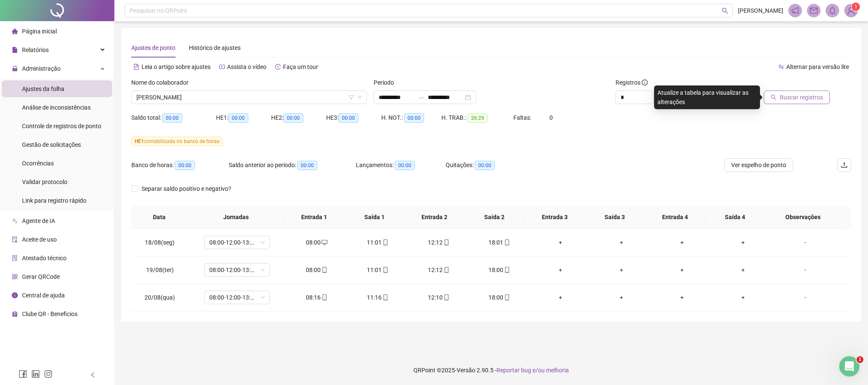  Describe the element at coordinates (478, 118) in the screenshot. I see `span: 26:29` at that location.